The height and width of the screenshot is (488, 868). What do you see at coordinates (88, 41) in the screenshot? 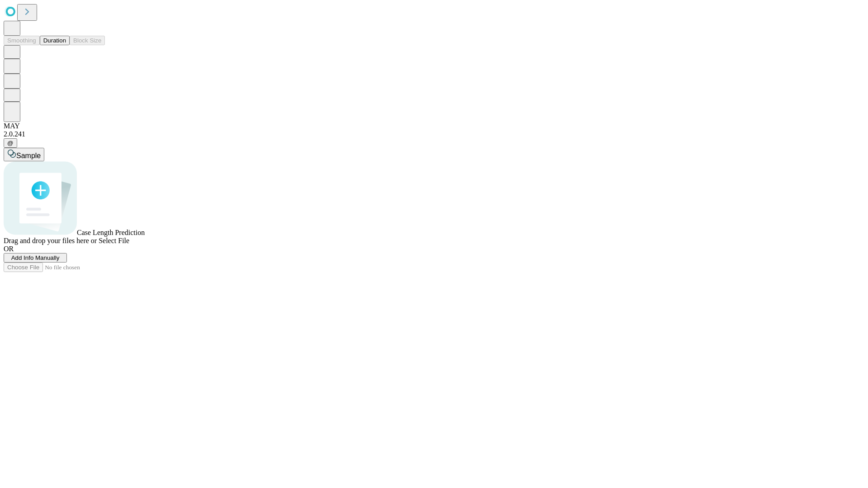
I see `button: Block Size` at bounding box center [88, 41].